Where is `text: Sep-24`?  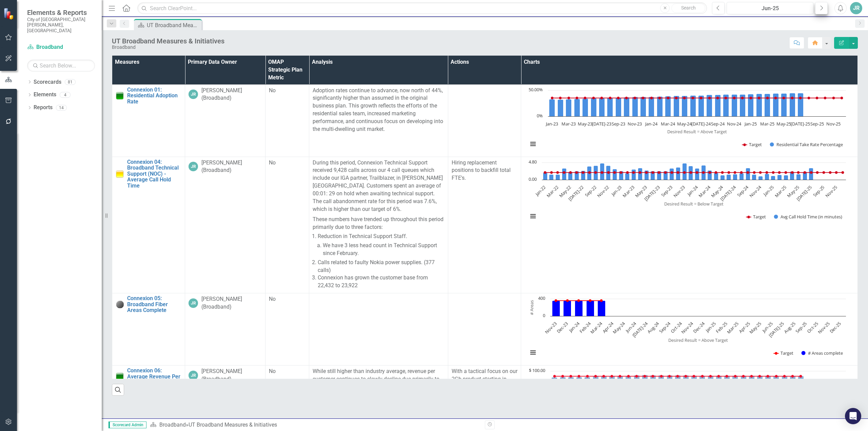
text: Sep-24 is located at coordinates (743, 191).